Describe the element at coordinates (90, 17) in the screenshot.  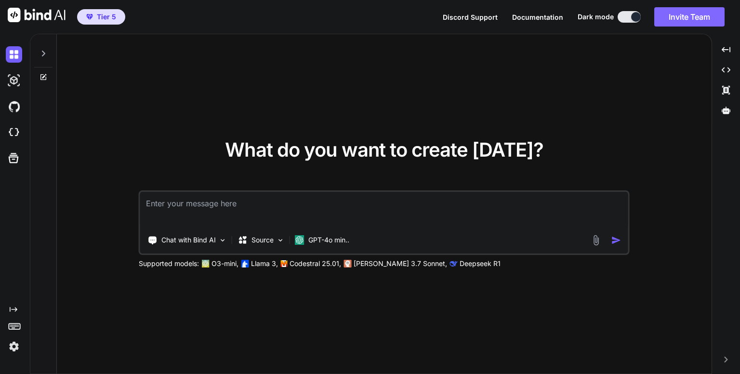
I see `img: premium` at that location.